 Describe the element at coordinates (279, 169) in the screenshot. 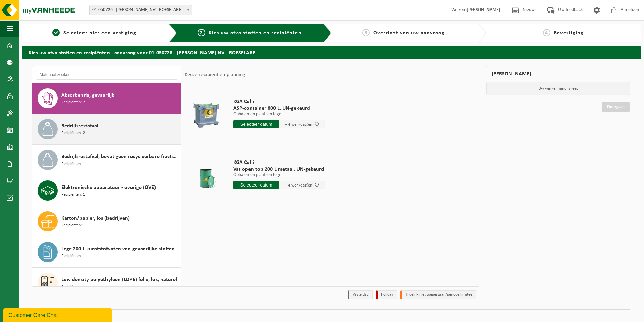

I see `span: Vat open top 200 L metaal, UN-gekeurd` at that location.